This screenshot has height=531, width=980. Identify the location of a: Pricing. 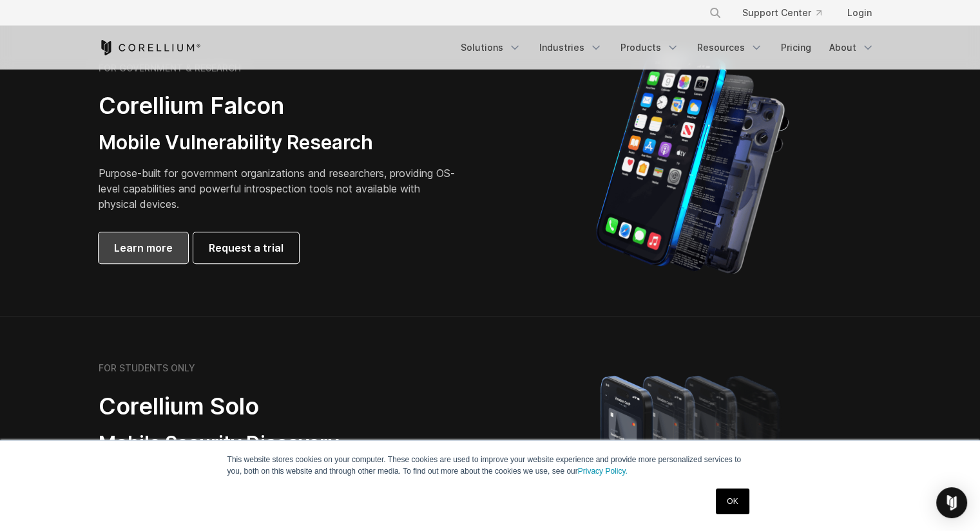
(796, 48).